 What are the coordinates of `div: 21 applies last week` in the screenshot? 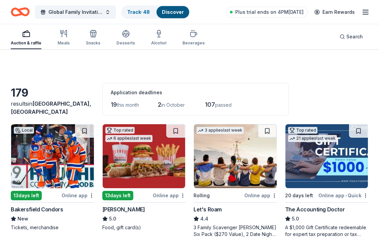 It's located at (312, 138).